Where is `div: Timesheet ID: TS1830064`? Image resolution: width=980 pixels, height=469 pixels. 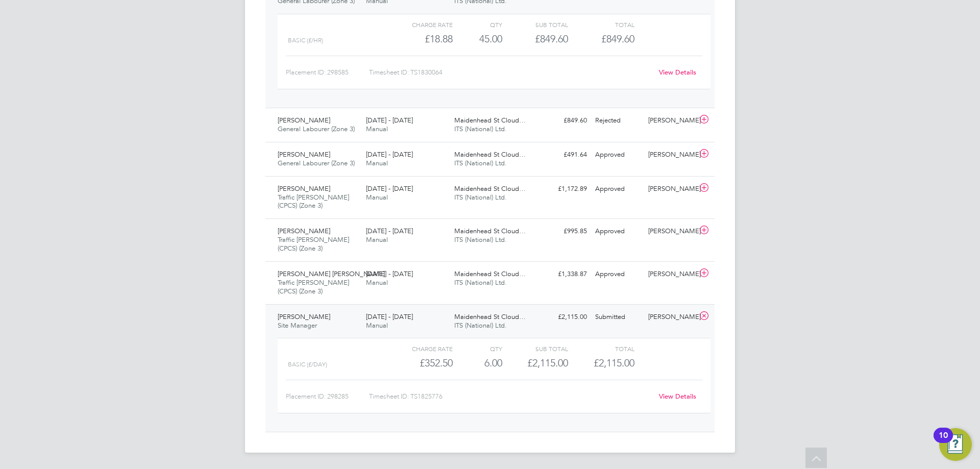
div: Timesheet ID: TS1830064 is located at coordinates (511, 73).